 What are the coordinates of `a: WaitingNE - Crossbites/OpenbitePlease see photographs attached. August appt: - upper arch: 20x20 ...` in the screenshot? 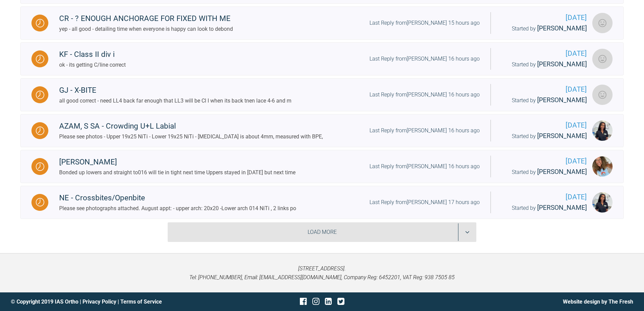 It's located at (322, 202).